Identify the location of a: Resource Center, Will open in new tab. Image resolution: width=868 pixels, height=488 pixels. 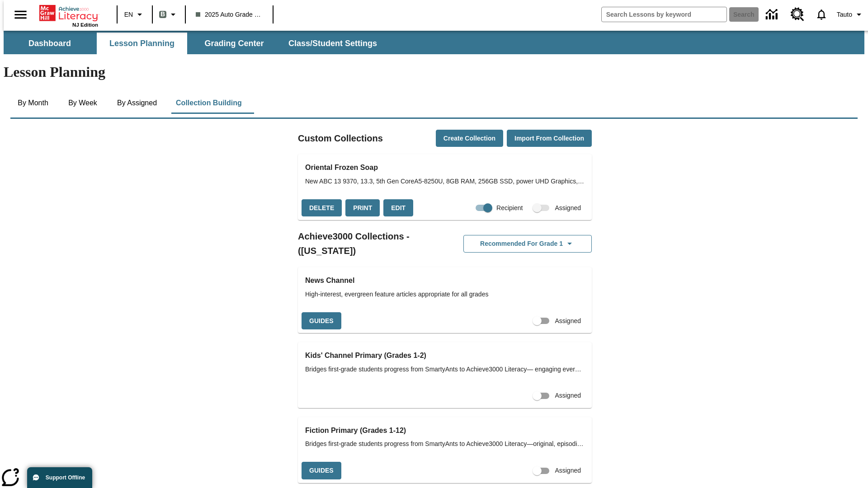
(798, 15).